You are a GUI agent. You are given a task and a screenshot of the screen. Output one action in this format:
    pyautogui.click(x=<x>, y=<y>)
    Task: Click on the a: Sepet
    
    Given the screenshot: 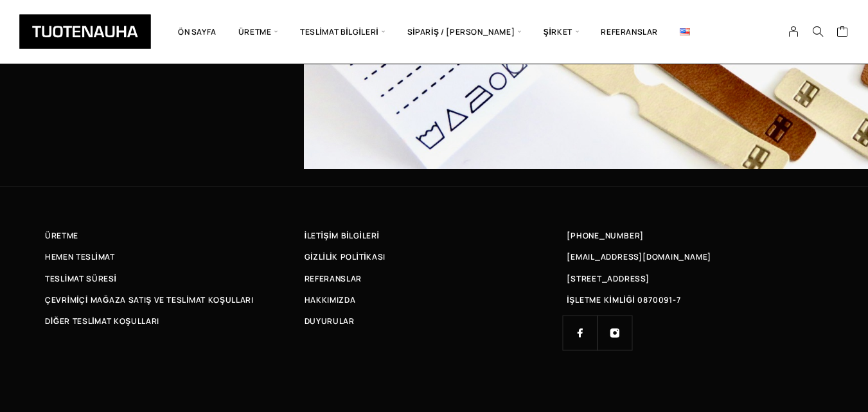 What is the action you would take?
    pyautogui.click(x=842, y=33)
    